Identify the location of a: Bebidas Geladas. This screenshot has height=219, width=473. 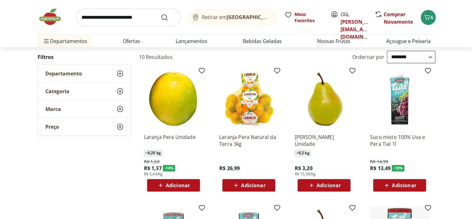
(262, 41).